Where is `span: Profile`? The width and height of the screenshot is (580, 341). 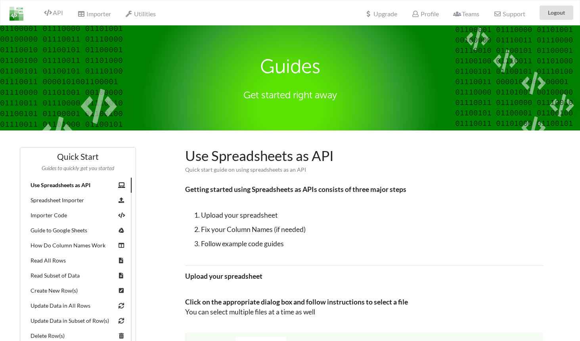 span: Profile is located at coordinates (425, 13).